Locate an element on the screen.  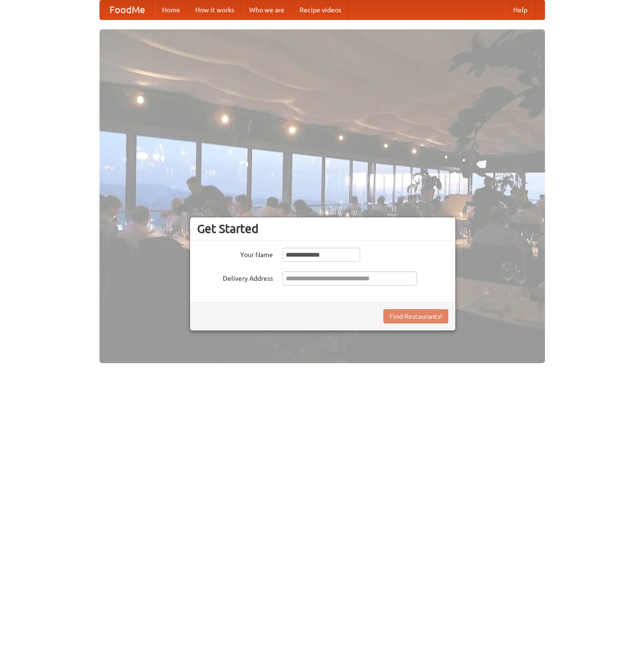
a: Who we are is located at coordinates (267, 10).